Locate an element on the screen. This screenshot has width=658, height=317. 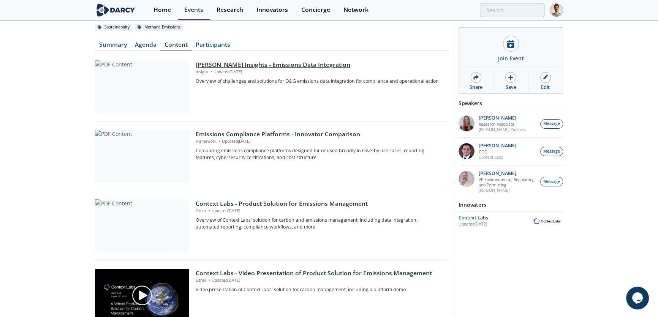
div: Share is located at coordinates (476, 87).